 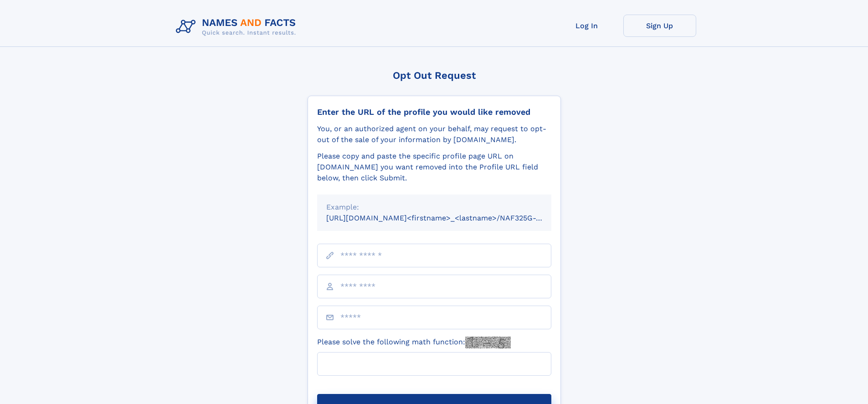 What do you see at coordinates (587, 25) in the screenshot?
I see `a: Log In` at bounding box center [587, 25].